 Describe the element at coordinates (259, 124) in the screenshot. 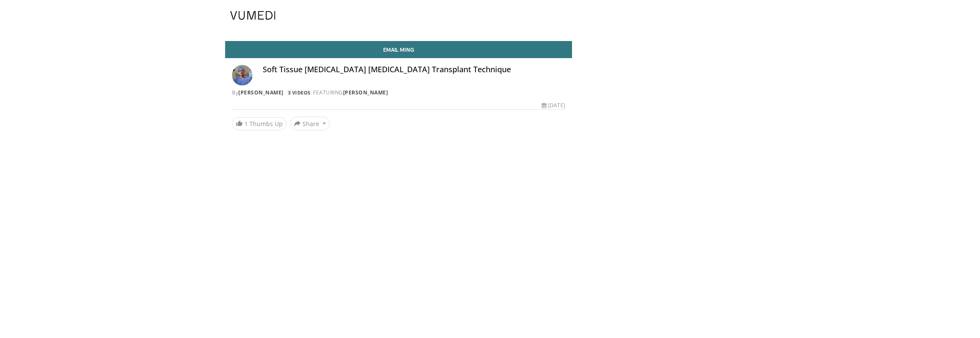

I see `a: 1 Thumbs Up` at that location.